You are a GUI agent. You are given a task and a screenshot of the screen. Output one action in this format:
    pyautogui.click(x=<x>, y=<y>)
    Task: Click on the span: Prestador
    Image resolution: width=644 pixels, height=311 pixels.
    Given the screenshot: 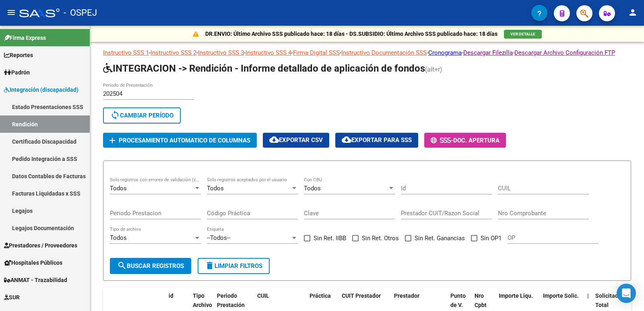 What is the action you would take?
    pyautogui.click(x=406, y=296)
    